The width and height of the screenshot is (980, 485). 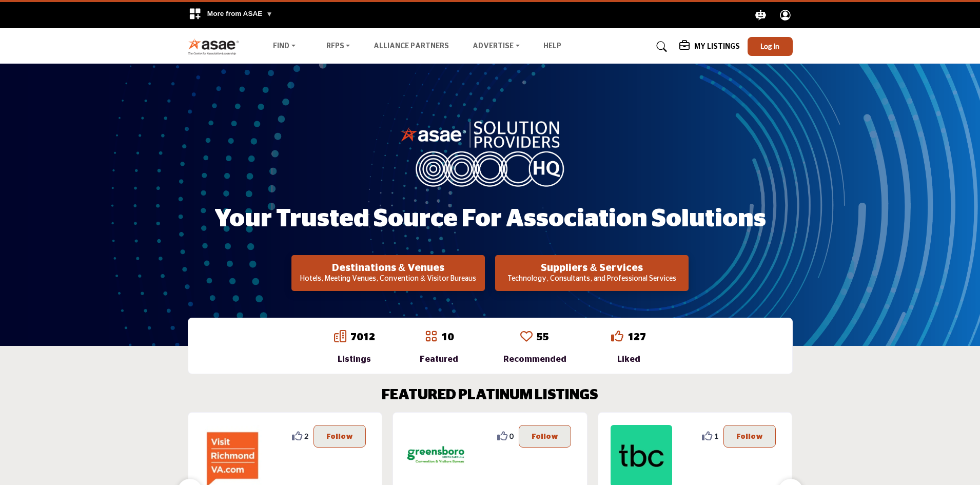 What do you see at coordinates (628, 359) in the screenshot?
I see `div: Liked` at bounding box center [628, 359].